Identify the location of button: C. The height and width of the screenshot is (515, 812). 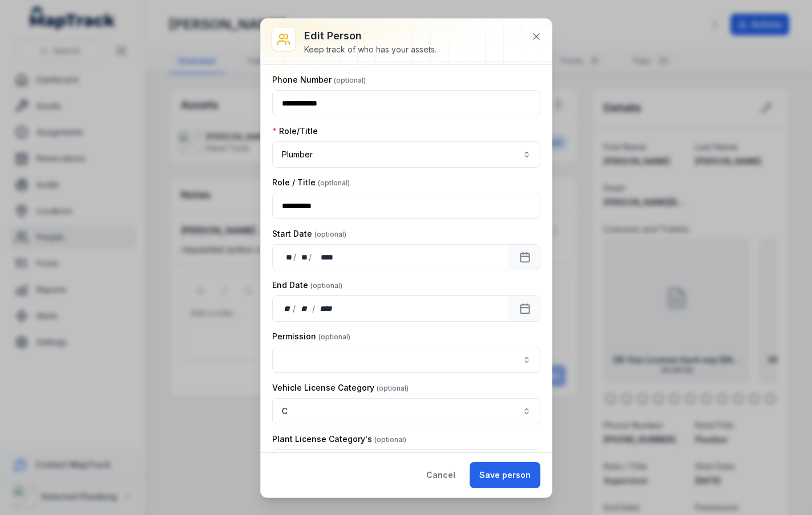
(406, 411).